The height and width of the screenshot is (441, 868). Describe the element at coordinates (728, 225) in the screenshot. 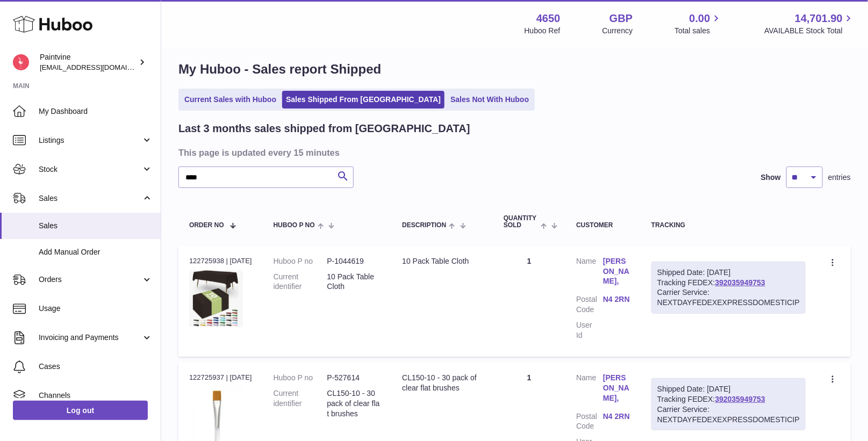

I see `div: Tracking` at that location.